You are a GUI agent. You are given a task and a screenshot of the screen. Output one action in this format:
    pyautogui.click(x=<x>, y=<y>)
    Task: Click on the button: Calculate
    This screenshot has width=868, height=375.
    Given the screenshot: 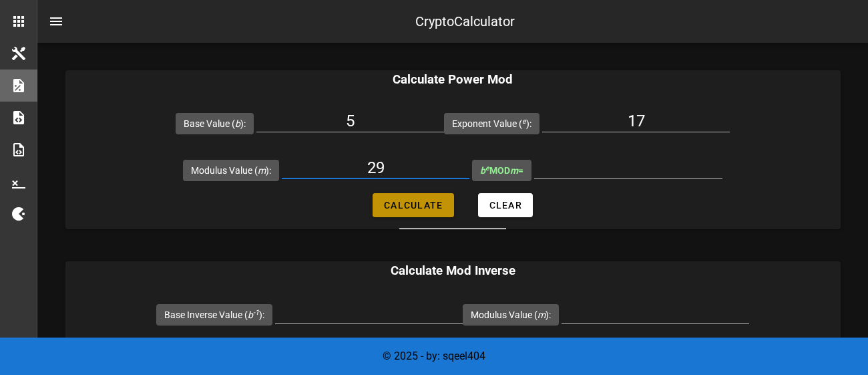 What is the action you would take?
    pyautogui.click(x=413, y=205)
    